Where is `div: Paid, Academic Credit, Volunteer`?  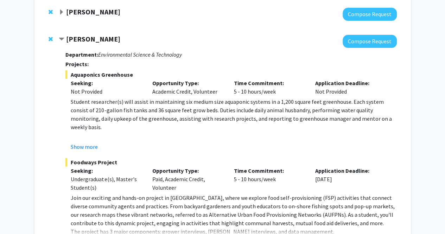
div: Paid, Academic Credit, Volunteer is located at coordinates (188, 179).